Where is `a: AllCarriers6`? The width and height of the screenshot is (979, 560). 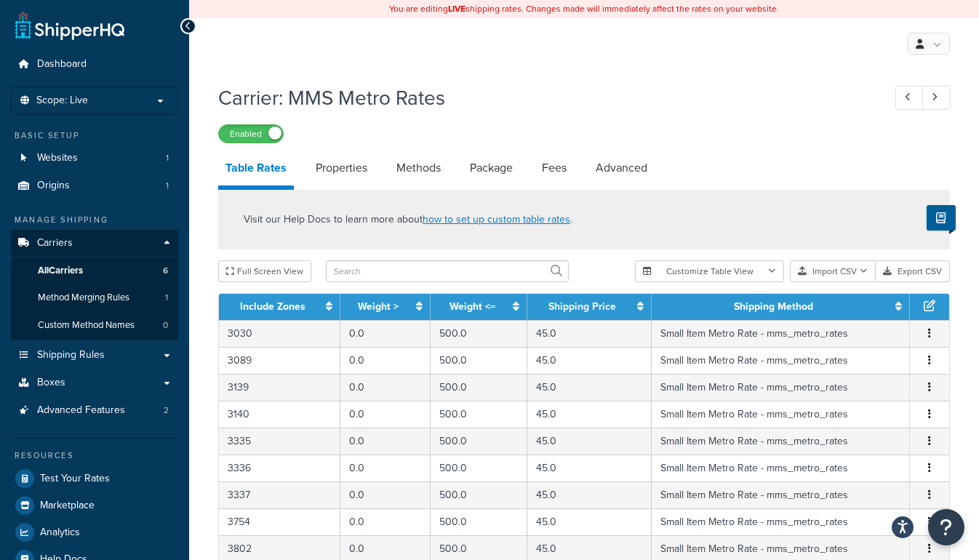 a: AllCarriers6 is located at coordinates (94, 270).